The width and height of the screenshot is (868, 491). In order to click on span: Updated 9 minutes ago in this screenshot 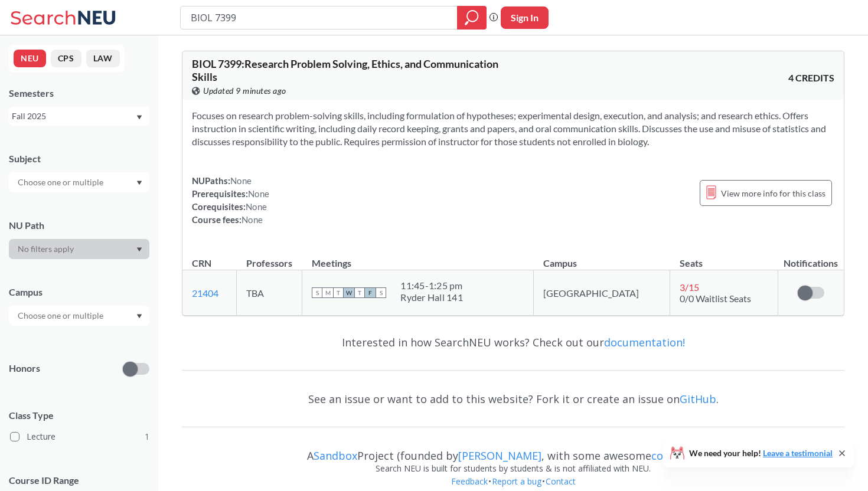, I will do `click(244, 91)`.